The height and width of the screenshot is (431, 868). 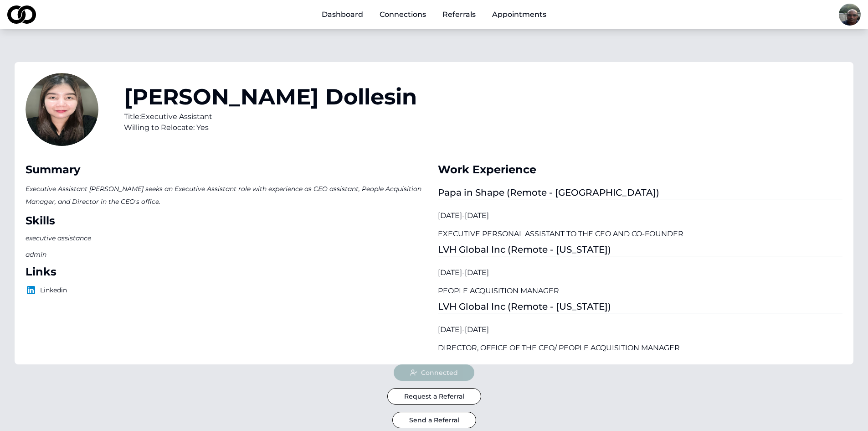 What do you see at coordinates (434, 420) in the screenshot?
I see `button: Send a Referral` at bounding box center [434, 420].